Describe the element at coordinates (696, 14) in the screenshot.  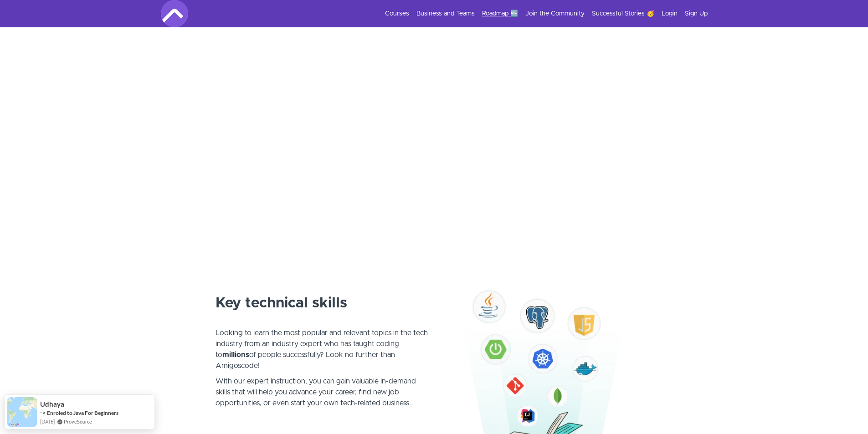
I see `a: Sign Up` at that location.